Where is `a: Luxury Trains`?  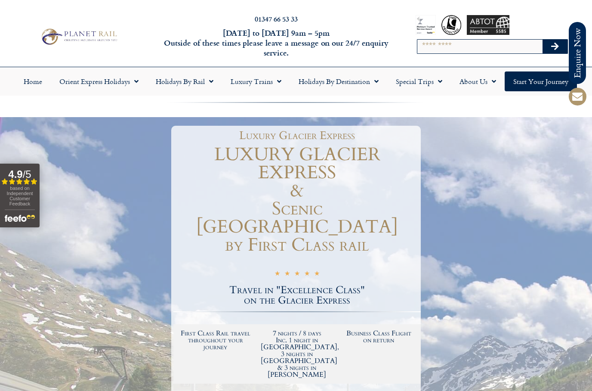 a: Luxury Trains is located at coordinates (256, 81).